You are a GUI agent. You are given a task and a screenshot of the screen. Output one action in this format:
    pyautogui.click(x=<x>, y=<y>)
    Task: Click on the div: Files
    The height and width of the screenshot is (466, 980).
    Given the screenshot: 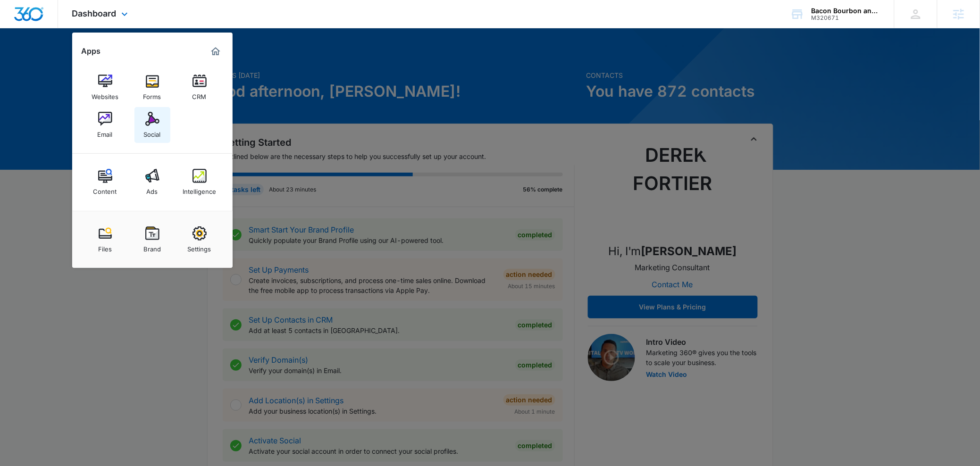 What is the action you would take?
    pyautogui.click(x=105, y=246)
    